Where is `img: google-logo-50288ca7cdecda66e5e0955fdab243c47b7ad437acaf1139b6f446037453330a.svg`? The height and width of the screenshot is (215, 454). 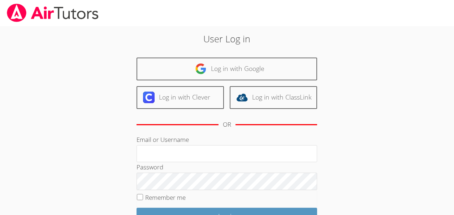 img: google-logo-50288ca7cdecda66e5e0955fdab243c47b7ad437acaf1139b6f446037453330a.svg is located at coordinates (201, 69).